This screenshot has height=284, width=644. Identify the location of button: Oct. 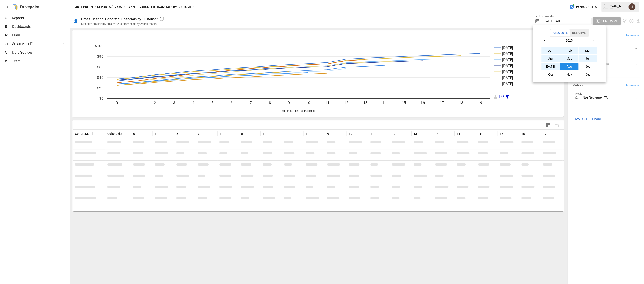
(550, 74).